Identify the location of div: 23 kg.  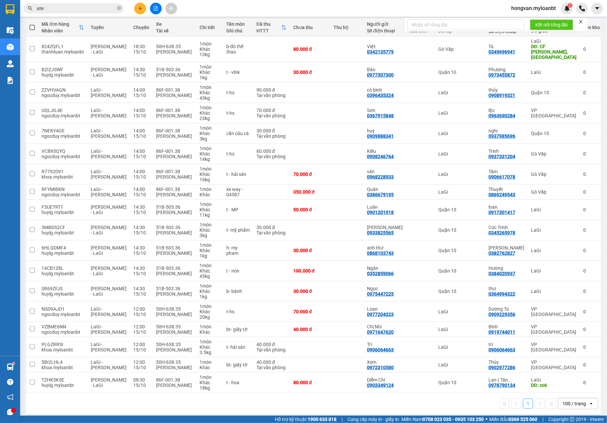
(209, 118).